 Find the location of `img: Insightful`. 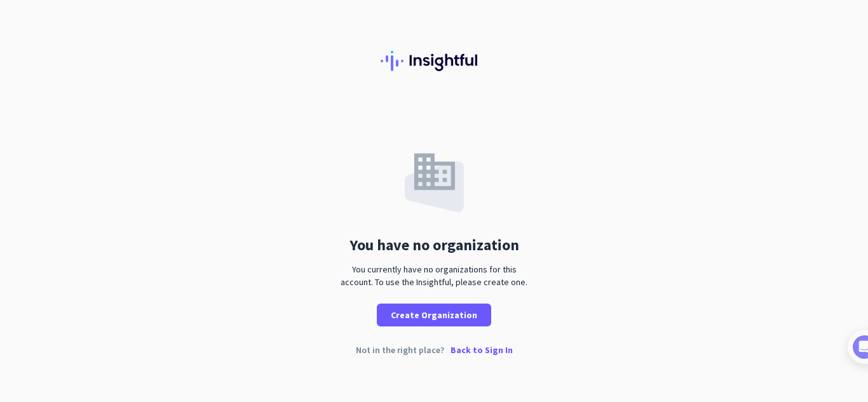

img: Insightful is located at coordinates (434, 61).